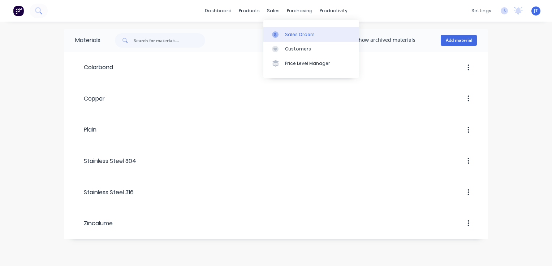 This screenshot has height=266, width=552. What do you see at coordinates (249, 11) in the screenshot?
I see `div: products` at bounding box center [249, 11].